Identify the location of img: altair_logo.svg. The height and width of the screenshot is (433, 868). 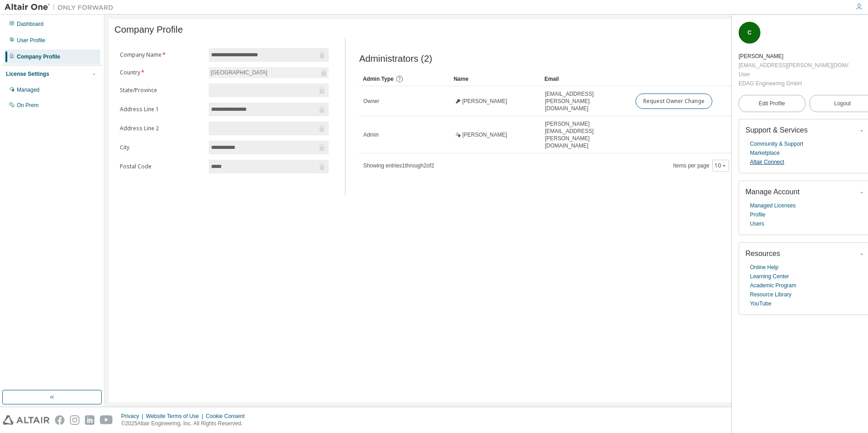
(26, 419).